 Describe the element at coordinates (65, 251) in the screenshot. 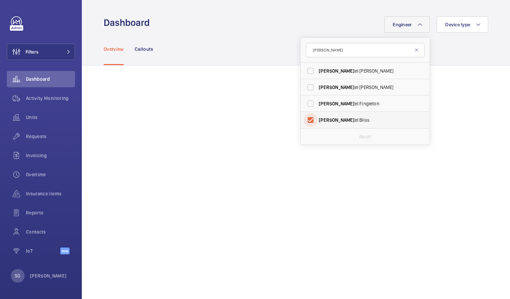

I see `span: Beta` at that location.